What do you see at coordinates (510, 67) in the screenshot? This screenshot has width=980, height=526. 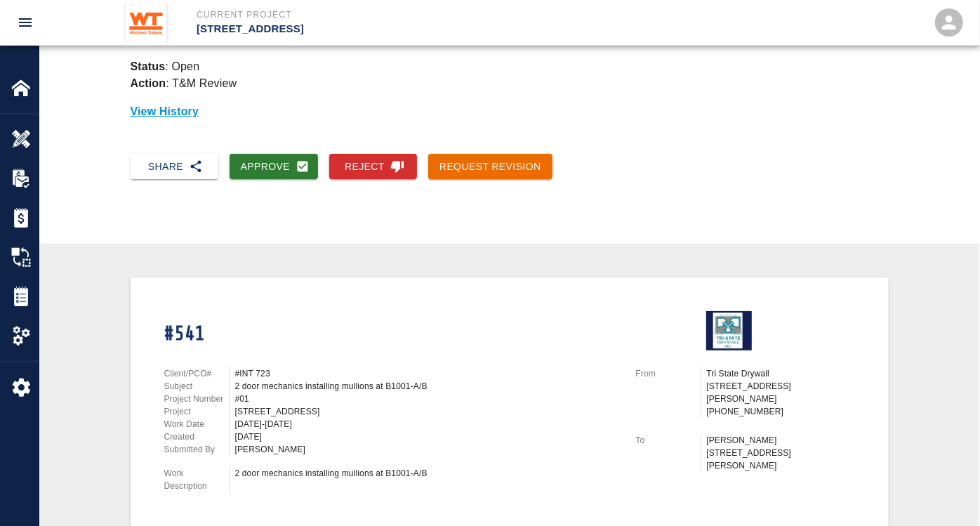 I see `p: : Open` at bounding box center [510, 67].